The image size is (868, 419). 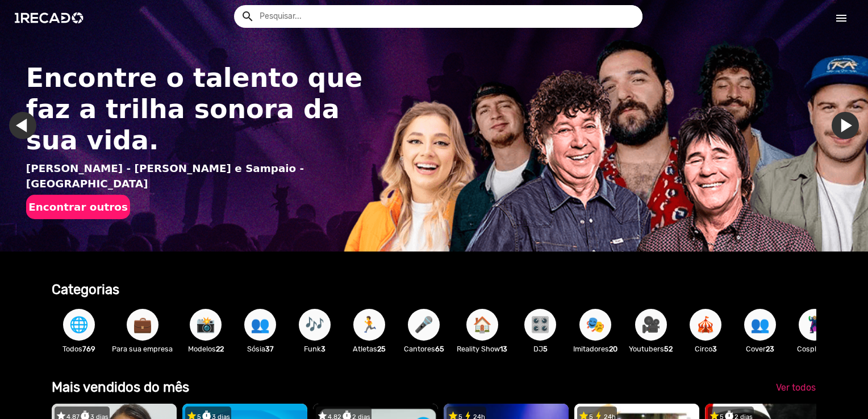 I want to click on b: 37, so click(x=269, y=348).